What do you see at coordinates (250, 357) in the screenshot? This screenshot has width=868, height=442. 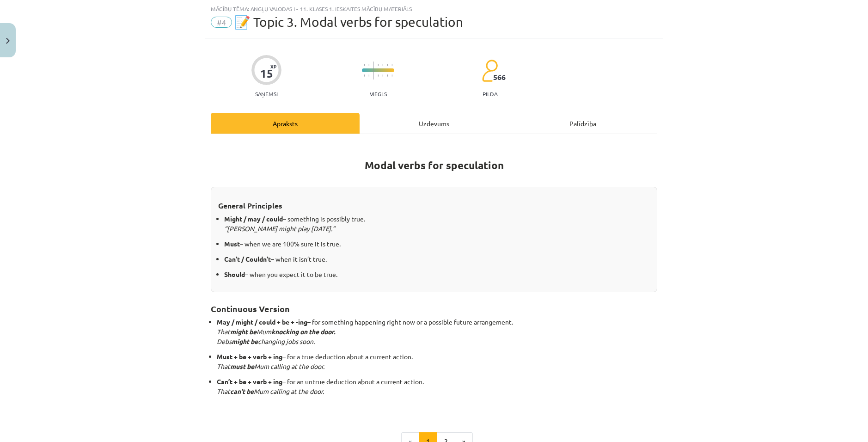 I see `strong: Must + be + verb + ing` at bounding box center [250, 357].